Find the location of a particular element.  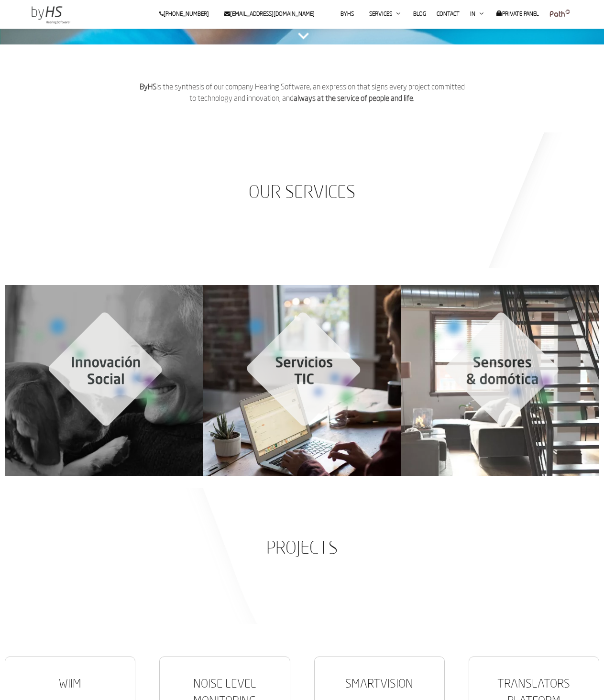

font: Private Panel is located at coordinates (520, 14).